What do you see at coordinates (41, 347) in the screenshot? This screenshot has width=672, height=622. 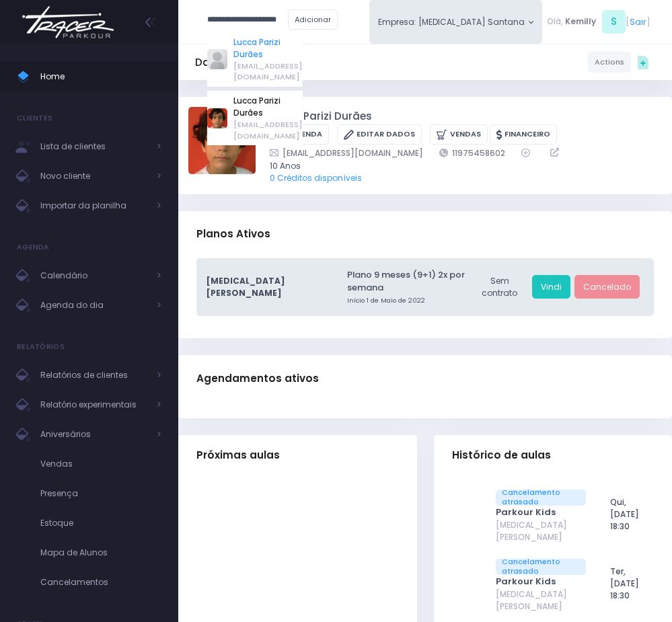 I see `h4: Relatórios` at bounding box center [41, 347].